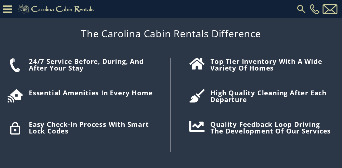 The width and height of the screenshot is (342, 168). What do you see at coordinates (57, 9) in the screenshot?
I see `img: Khaki-logo.png` at bounding box center [57, 9].